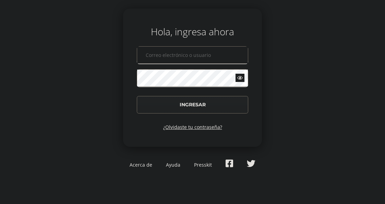 Image resolution: width=385 pixels, height=204 pixels. I want to click on a: Ayuda, so click(173, 165).